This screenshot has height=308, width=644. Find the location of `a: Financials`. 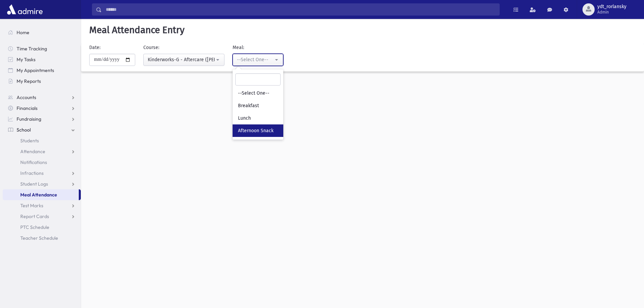

a: Financials is located at coordinates (41, 108).